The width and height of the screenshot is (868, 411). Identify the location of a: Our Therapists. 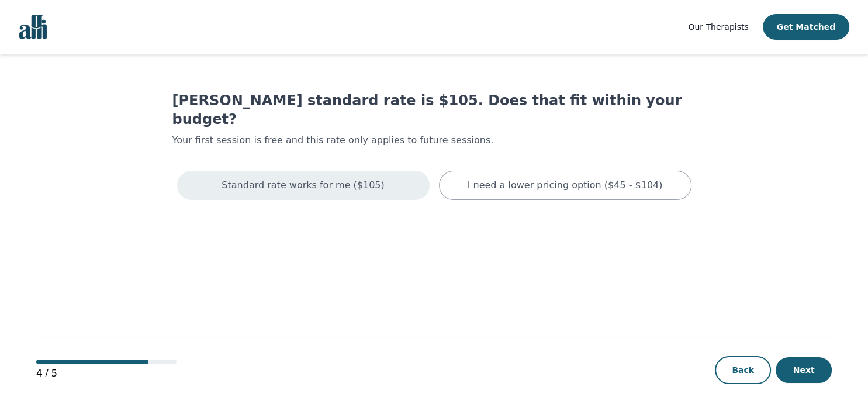
(718, 27).